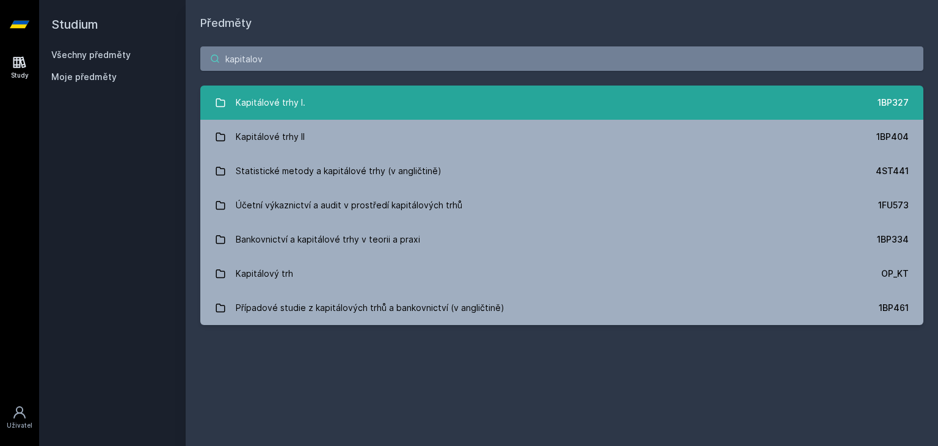 The width and height of the screenshot is (938, 446). Describe the element at coordinates (562, 59) in the screenshot. I see `input: Název nebo ident předmětu…` at that location.